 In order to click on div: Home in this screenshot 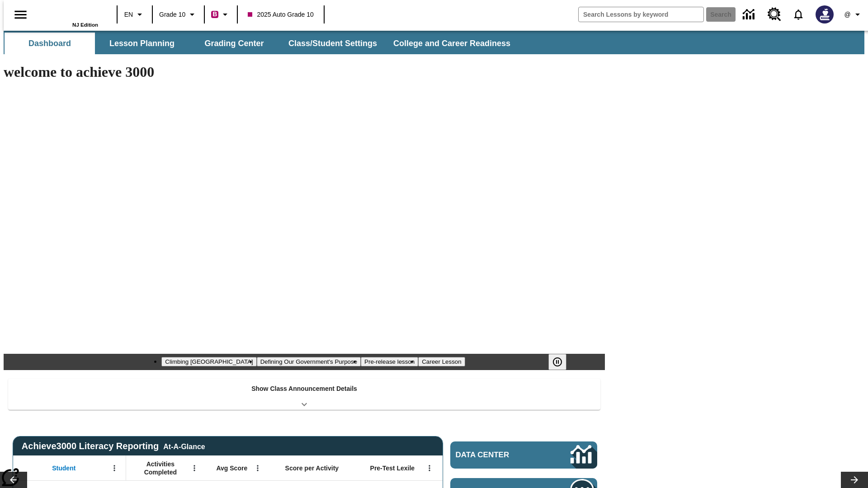, I will do `click(69, 15)`.